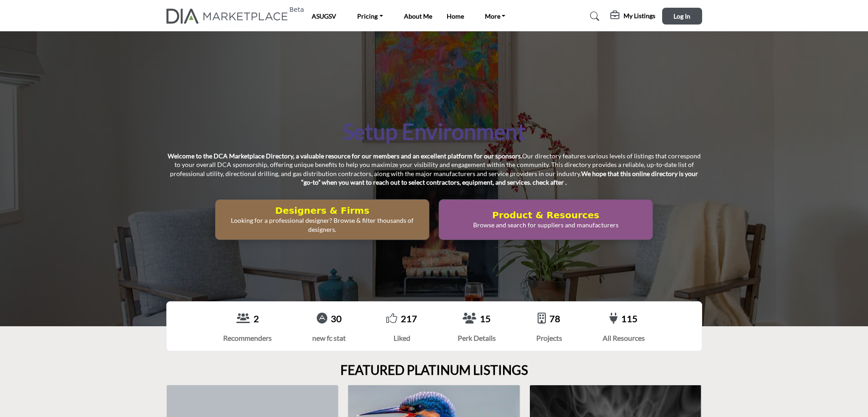  I want to click on a: 30, so click(337, 319).